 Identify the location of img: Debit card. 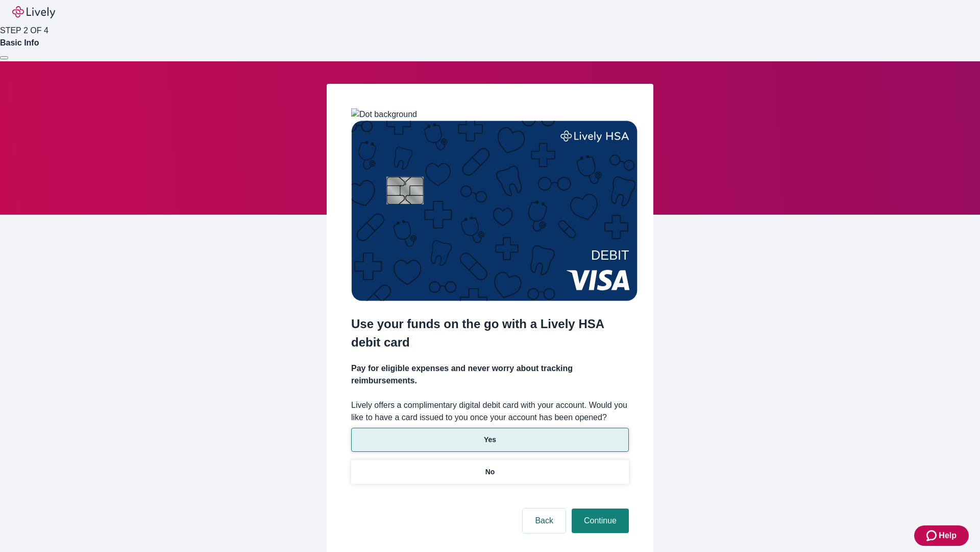
(494, 210).